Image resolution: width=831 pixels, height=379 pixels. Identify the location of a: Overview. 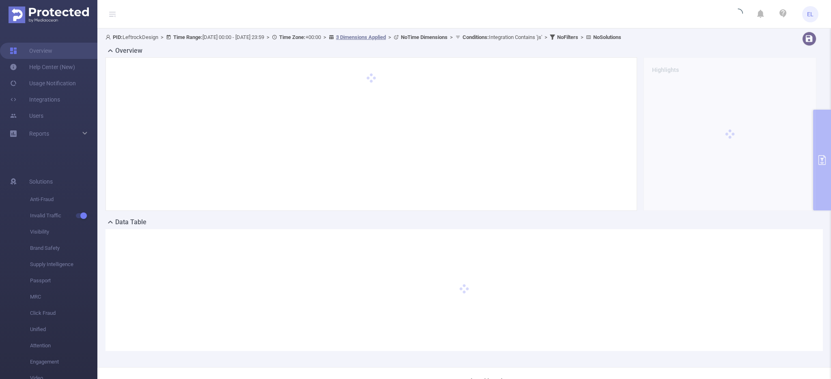
(31, 51).